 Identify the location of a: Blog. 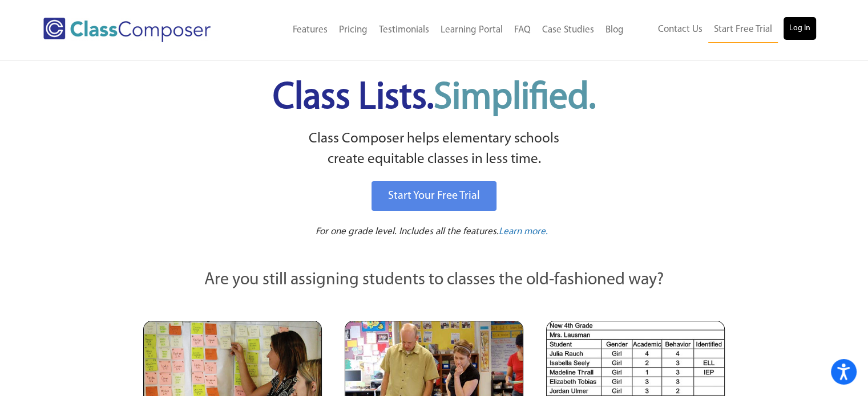
(615, 30).